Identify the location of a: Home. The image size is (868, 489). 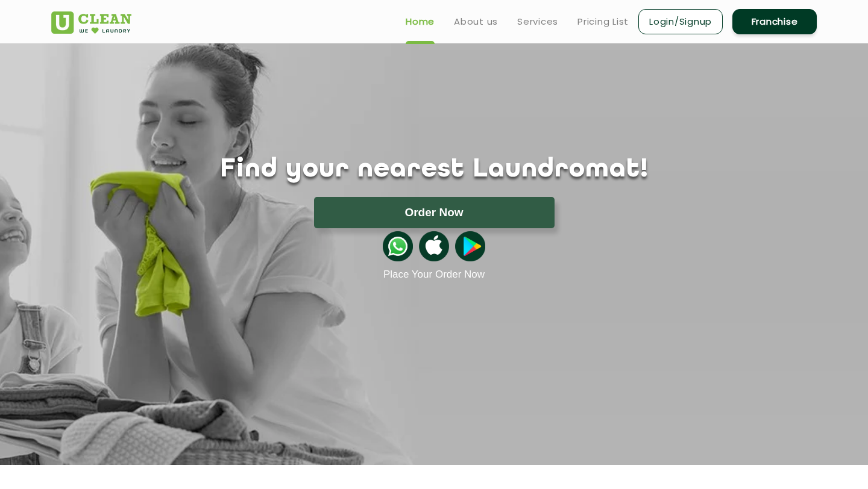
(420, 22).